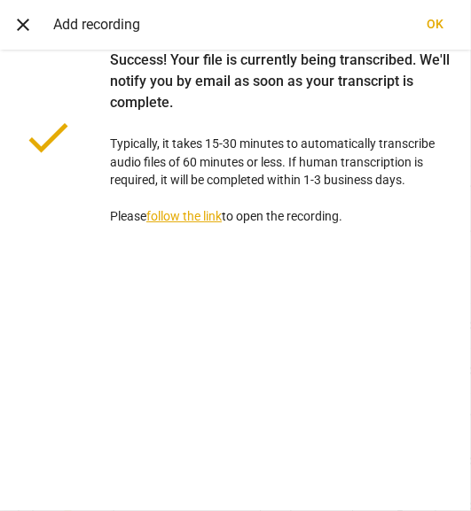 The image size is (471, 511). What do you see at coordinates (48, 137) in the screenshot?
I see `span: done` at bounding box center [48, 137].